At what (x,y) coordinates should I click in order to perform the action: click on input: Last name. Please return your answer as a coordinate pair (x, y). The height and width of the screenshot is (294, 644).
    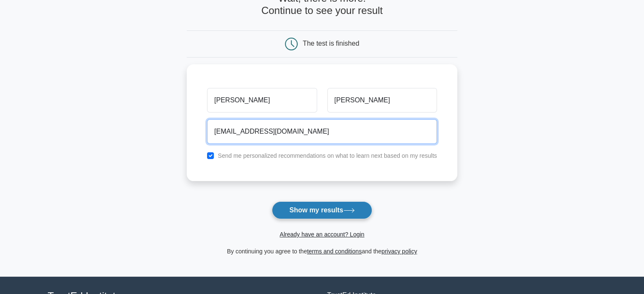
    Looking at the image, I should click on (382, 100).